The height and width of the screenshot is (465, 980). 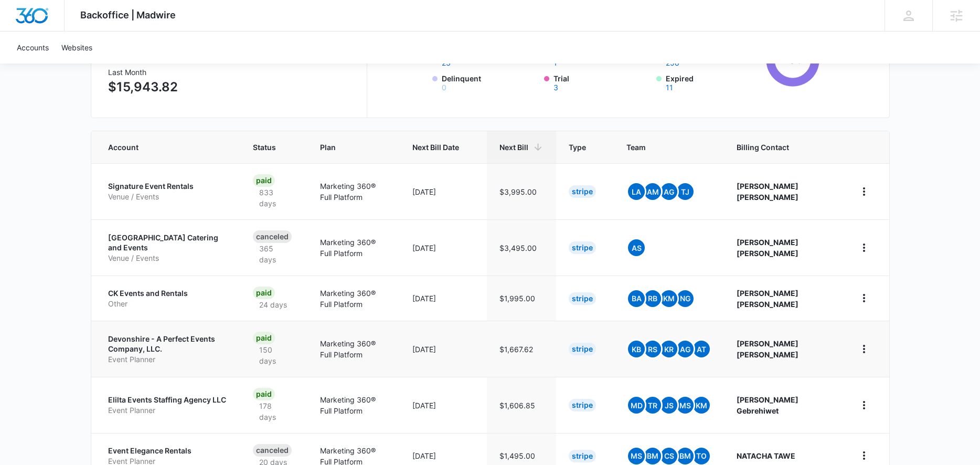 What do you see at coordinates (673, 63) in the screenshot?
I see `button: Canceled` at bounding box center [673, 63].